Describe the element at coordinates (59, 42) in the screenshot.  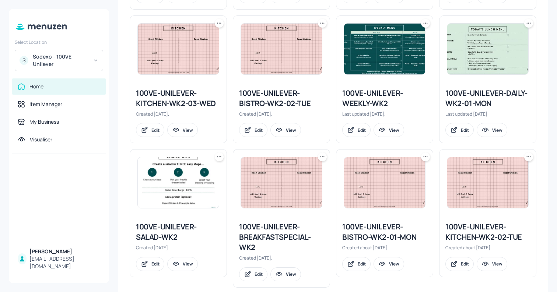
I see `div: Select Location` at that location.